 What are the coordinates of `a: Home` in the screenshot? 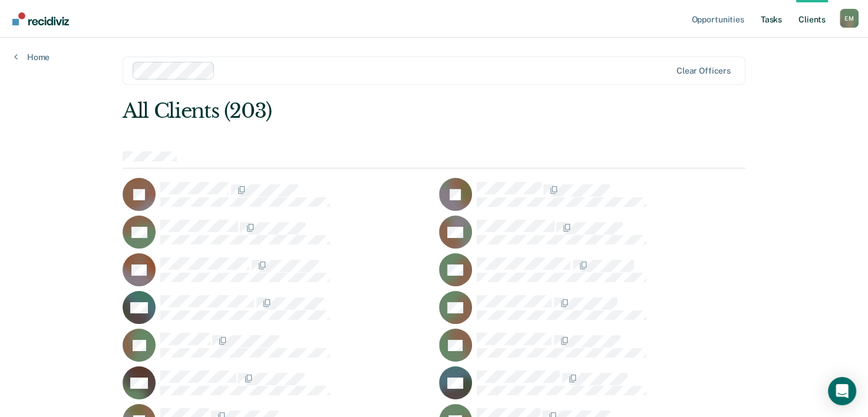 It's located at (32, 57).